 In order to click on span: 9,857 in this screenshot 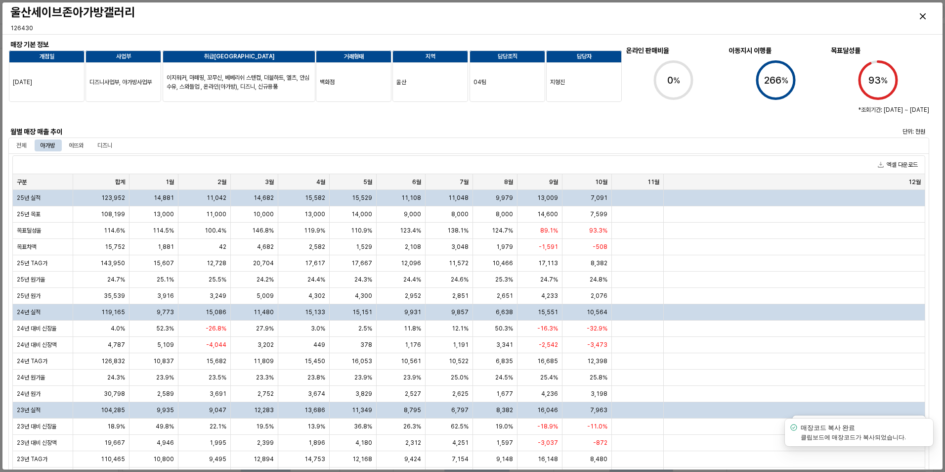, I will do `click(460, 312)`.